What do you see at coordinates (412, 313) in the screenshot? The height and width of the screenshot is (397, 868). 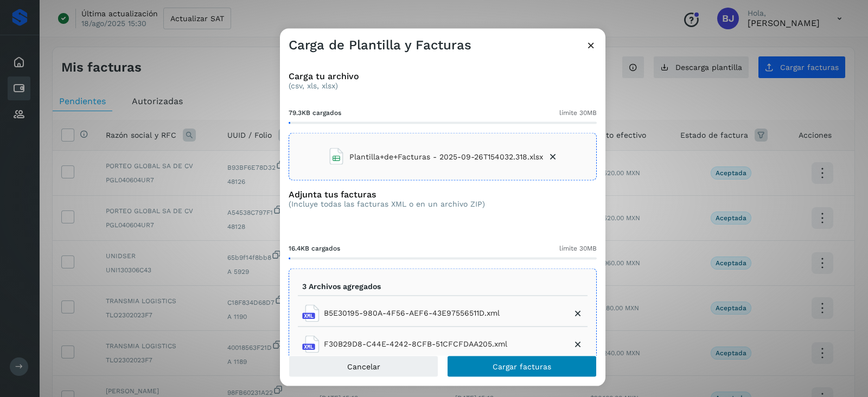 I see `span: B5E30195-980A-4F56-AEF6-43E97556511D.xml` at bounding box center [412, 313].